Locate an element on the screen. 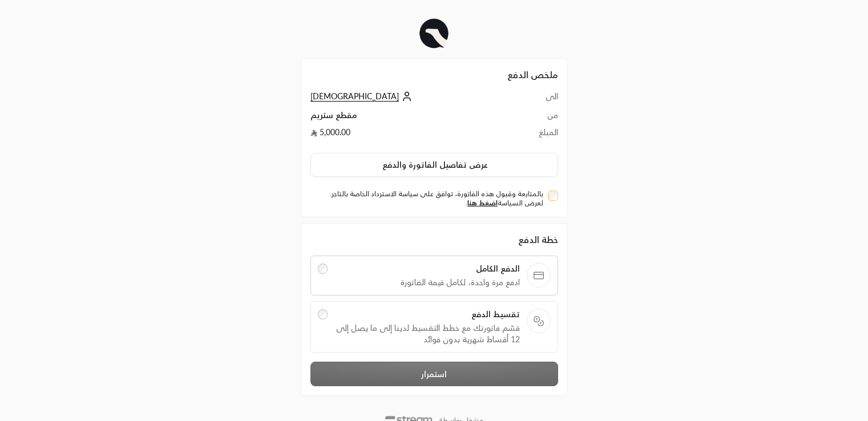 The image size is (868, 421). input: تقسيط الدفعقسّم فاتورتك مع خطط التقسيط لدينا إلى ما يصل إلى 12 أقساط شهرية بدون فوائد is located at coordinates (323, 314).